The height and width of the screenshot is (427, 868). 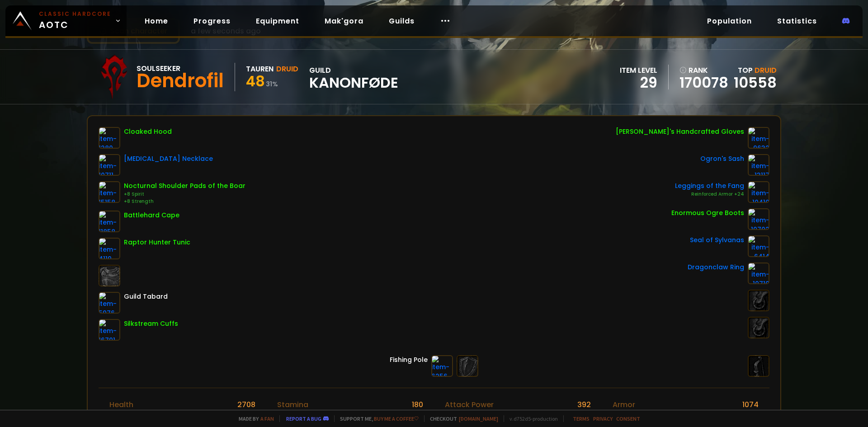 What do you see at coordinates (704, 83) in the screenshot?
I see `a: 170078` at bounding box center [704, 83].